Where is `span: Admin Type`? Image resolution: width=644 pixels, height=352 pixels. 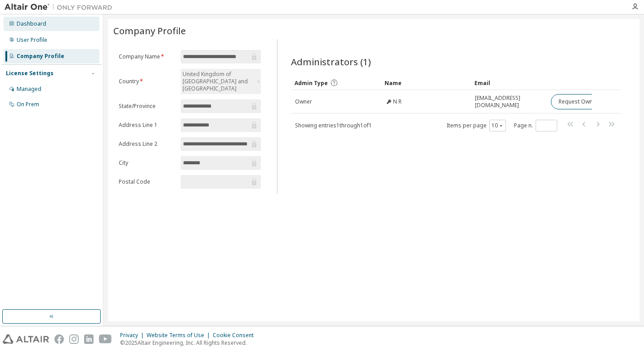
span: Admin Type is located at coordinates (311, 83).